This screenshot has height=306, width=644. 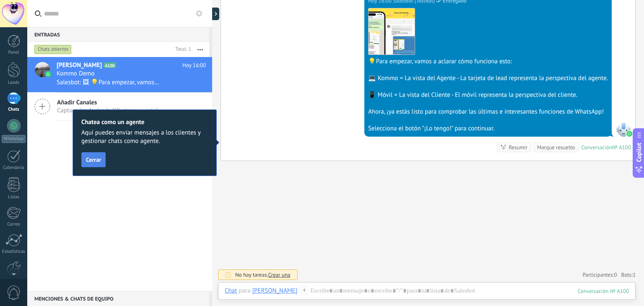 What do you see at coordinates (488, 112) in the screenshot?
I see `div: Ahora, ¡ya estás listo para comprobar las últimas e interesantes funciones de WhatsApp!` at bounding box center [488, 112].